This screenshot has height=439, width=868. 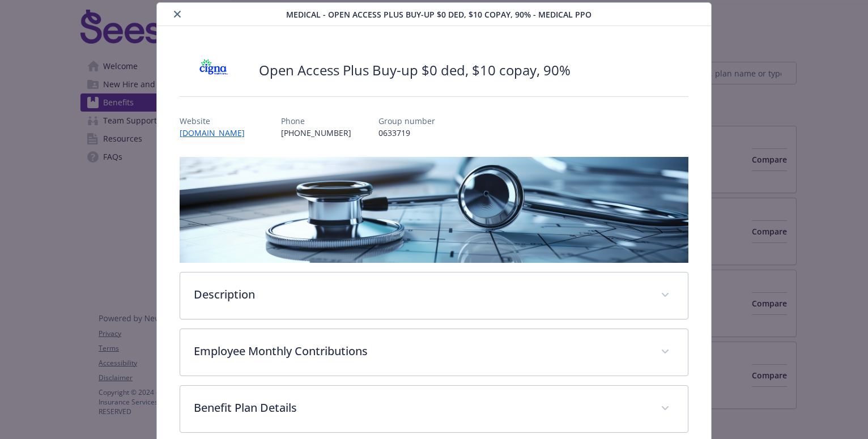 What do you see at coordinates (434, 409) in the screenshot?
I see `div: Benefit Plan Details` at bounding box center [434, 409].